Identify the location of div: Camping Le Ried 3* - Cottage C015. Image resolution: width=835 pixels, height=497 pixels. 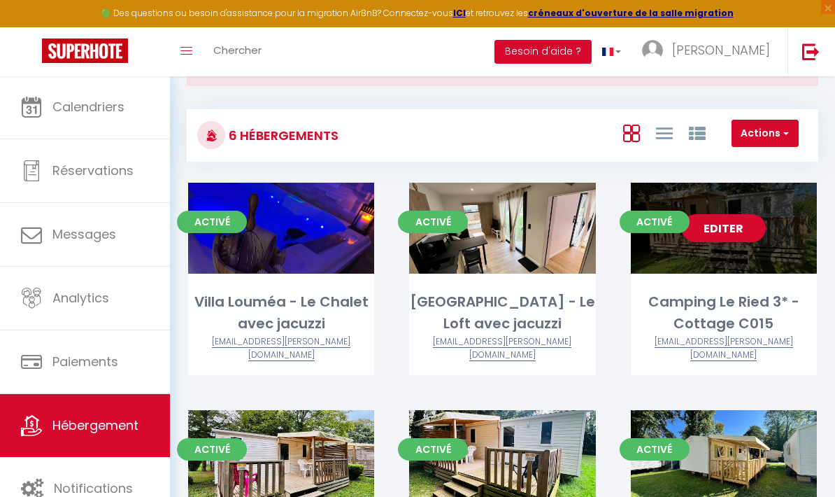
(724, 313).